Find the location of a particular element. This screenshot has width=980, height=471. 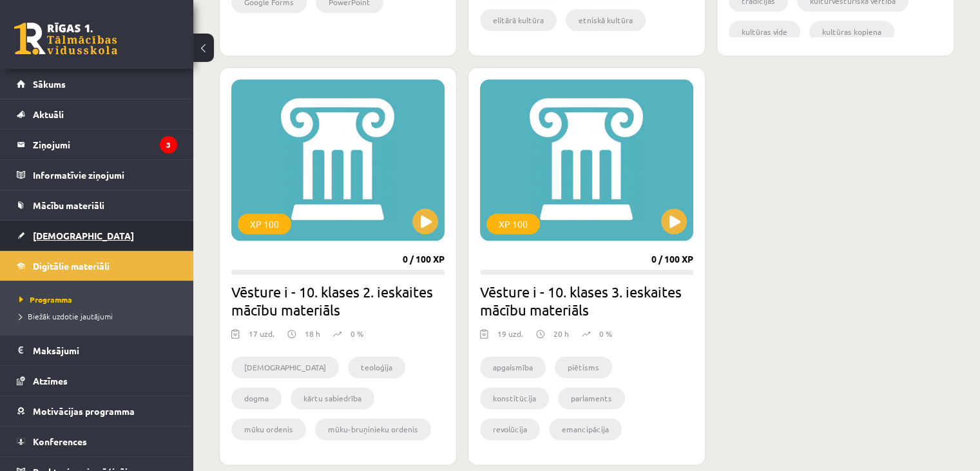

li: kultūras vide is located at coordinates (764, 32).